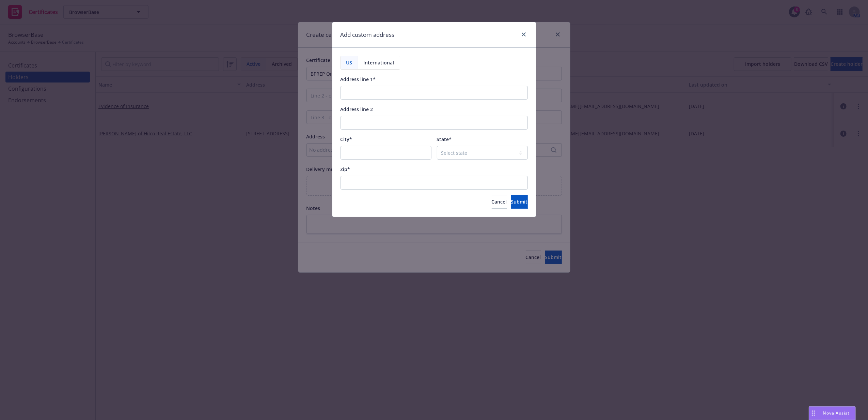 This screenshot has height=420, width=868. What do you see at coordinates (500, 202) in the screenshot?
I see `span: Cancel` at bounding box center [500, 202].